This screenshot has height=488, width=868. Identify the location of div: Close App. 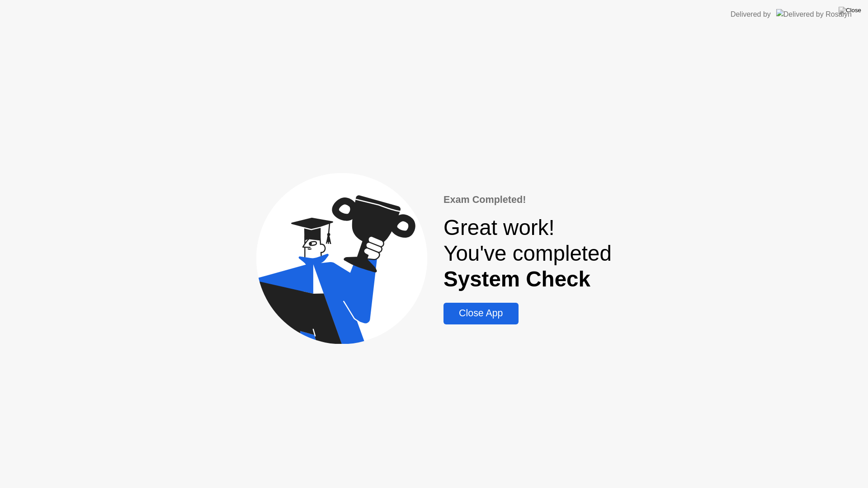
(480, 313).